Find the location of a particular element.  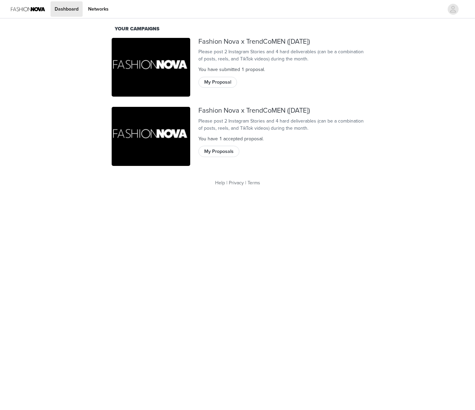

a: Networks is located at coordinates (98, 9).